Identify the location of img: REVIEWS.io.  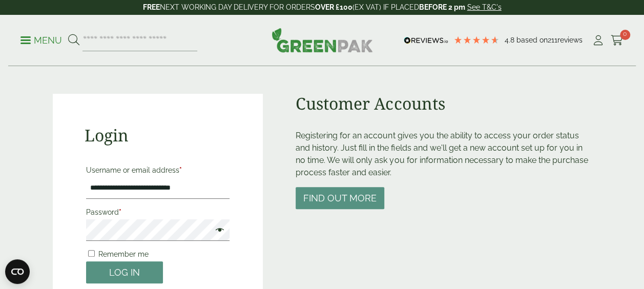
(426, 40).